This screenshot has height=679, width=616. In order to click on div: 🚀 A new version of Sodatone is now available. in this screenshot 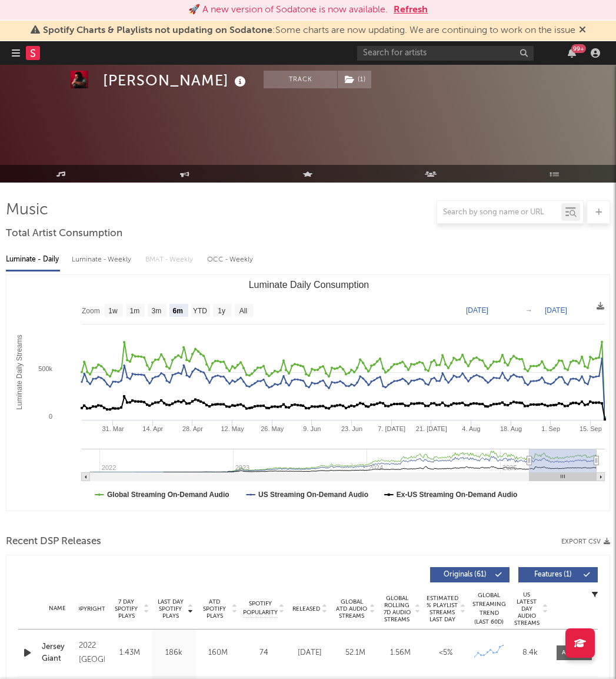, I will do `click(288, 10)`.